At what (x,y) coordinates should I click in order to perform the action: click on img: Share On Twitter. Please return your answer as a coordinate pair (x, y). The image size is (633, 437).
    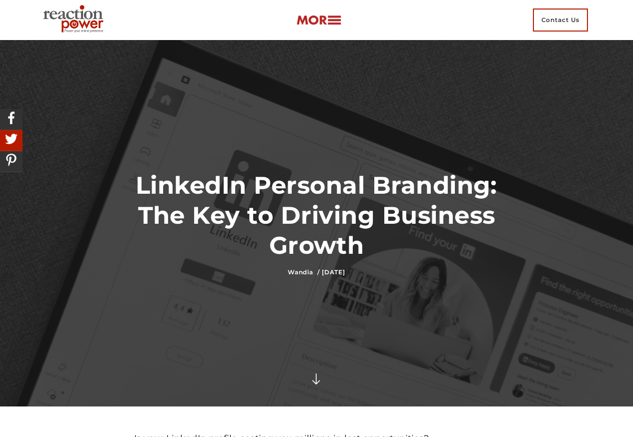
    Looking at the image, I should click on (11, 139).